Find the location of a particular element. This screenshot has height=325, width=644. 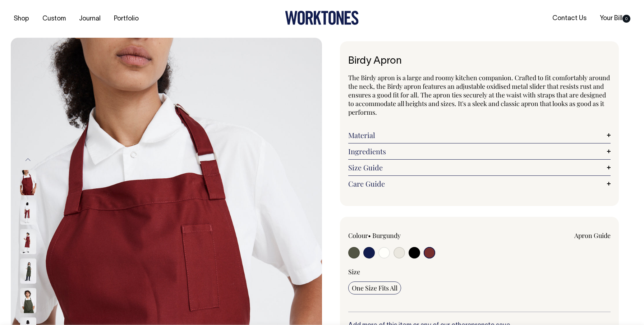

a: Ingredients is located at coordinates (479, 151).